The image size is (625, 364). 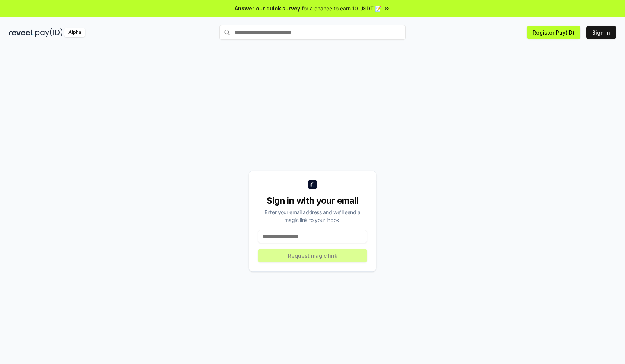 I want to click on span: for a chance to earn 10 USDT 📝, so click(x=342, y=8).